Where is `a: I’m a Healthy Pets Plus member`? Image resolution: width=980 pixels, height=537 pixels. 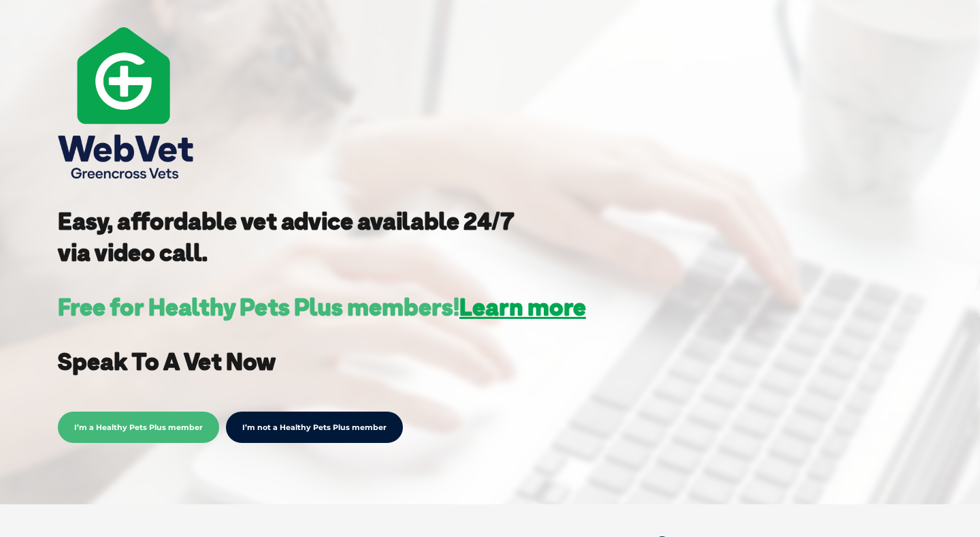 a: I’m a Healthy Pets Plus member is located at coordinates (138, 427).